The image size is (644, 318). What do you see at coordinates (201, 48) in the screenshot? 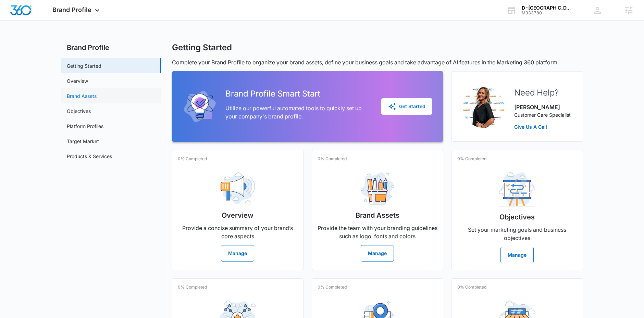
I see `h1: Getting Started` at bounding box center [201, 48].